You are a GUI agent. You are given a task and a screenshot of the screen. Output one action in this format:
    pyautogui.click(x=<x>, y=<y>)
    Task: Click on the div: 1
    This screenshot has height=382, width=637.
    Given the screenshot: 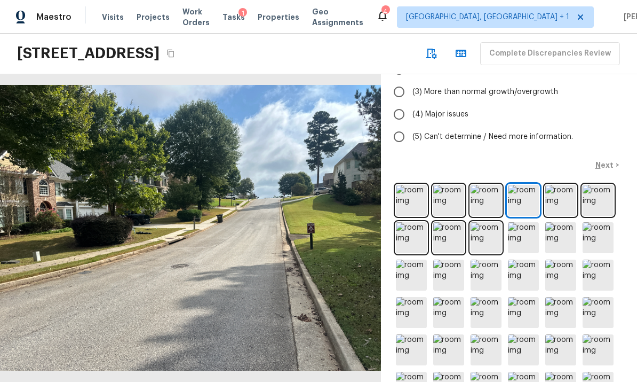 What is the action you would take?
    pyautogui.click(x=243, y=13)
    